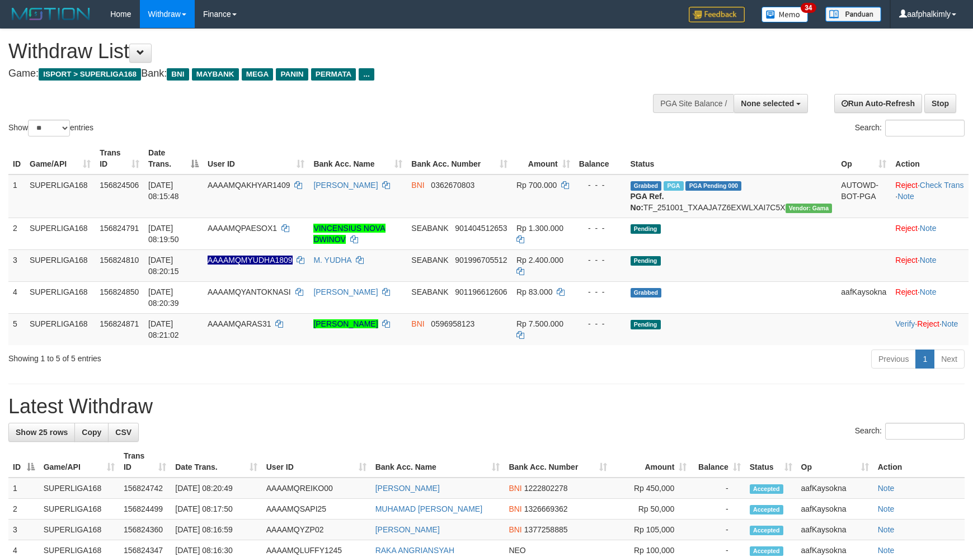 This screenshot has width=973, height=557. Describe the element at coordinates (17, 265) in the screenshot. I see `td: 3` at that location.